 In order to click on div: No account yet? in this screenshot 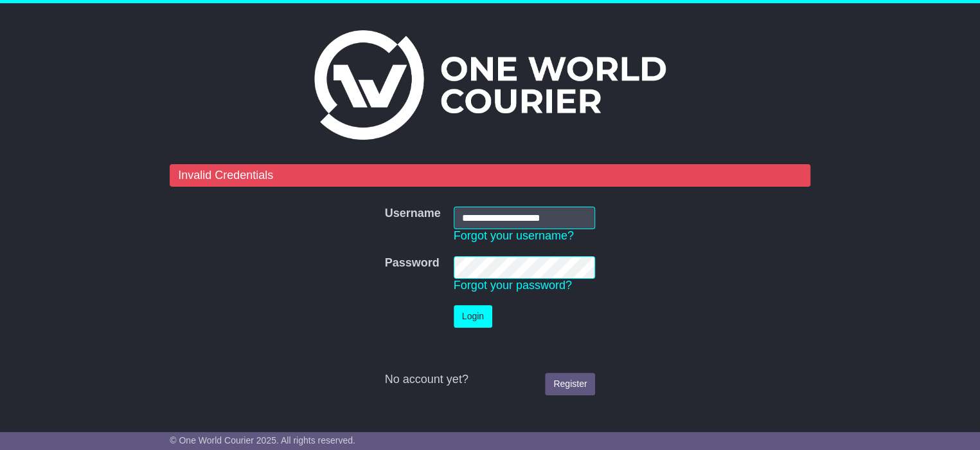, I will do `click(490, 379)`.